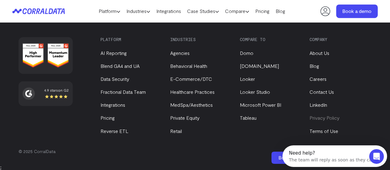 The height and width of the screenshot is (170, 390). What do you see at coordinates (56, 90) in the screenshot?
I see `div: 4.9 stars` at bounding box center [56, 90].